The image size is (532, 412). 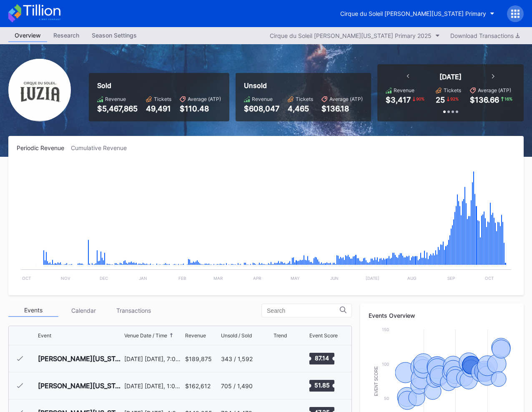 What do you see at coordinates (257, 278) in the screenshot?
I see `text: Apr` at bounding box center [257, 278].